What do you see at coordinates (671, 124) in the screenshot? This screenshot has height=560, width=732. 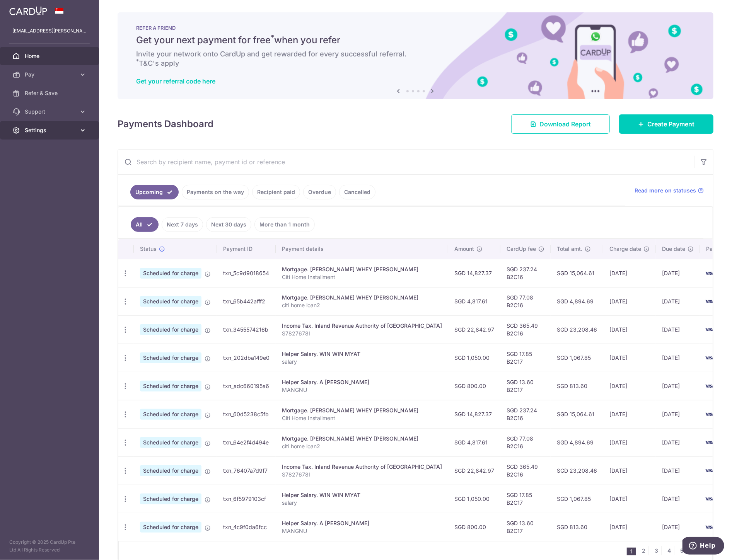 I see `span: Create Payment` at bounding box center [671, 124].